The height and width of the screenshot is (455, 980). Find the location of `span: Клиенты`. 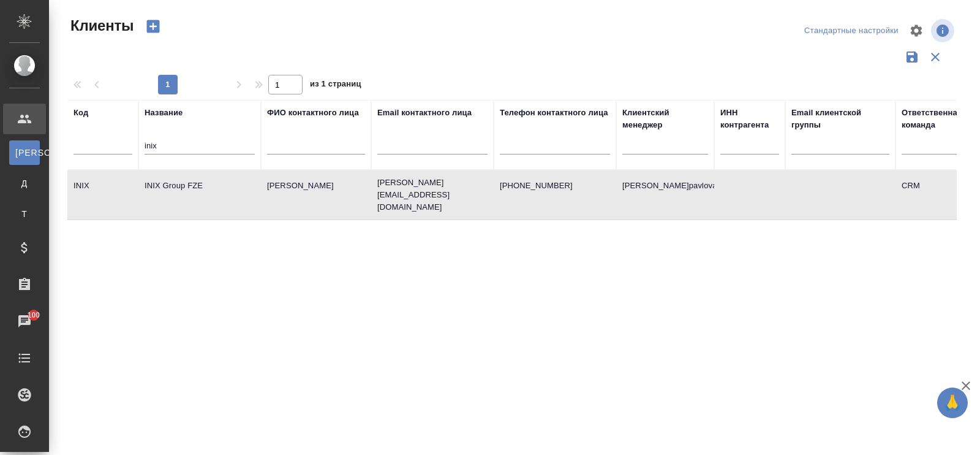

span: Клиенты is located at coordinates (101, 25).